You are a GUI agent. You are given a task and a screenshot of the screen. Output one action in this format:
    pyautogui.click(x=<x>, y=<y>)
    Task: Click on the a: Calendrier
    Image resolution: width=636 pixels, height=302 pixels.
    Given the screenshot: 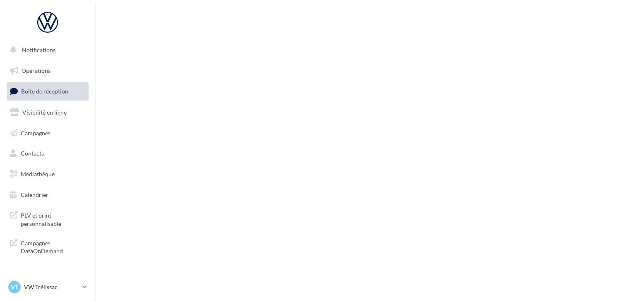 What is the action you would take?
    pyautogui.click(x=48, y=195)
    